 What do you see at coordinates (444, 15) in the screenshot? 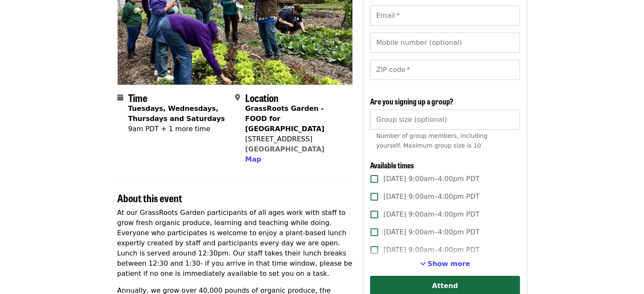
I see `input: Email` at bounding box center [444, 15].